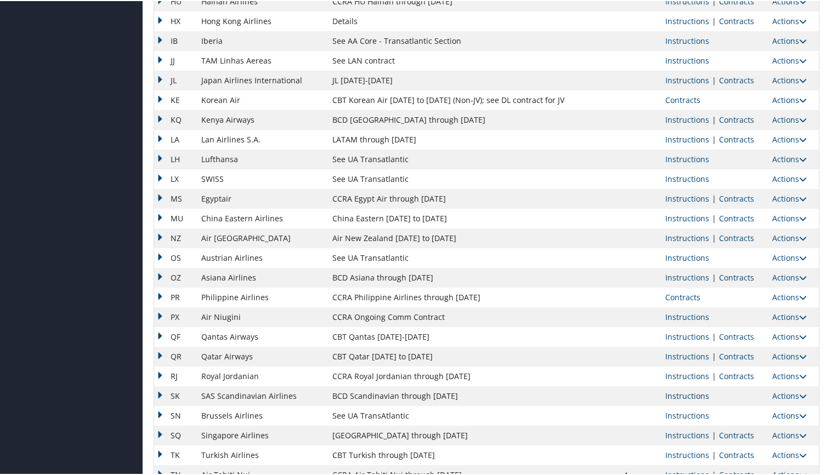 Image resolution: width=826 pixels, height=475 pixels. I want to click on td: See LAN contract, so click(457, 60).